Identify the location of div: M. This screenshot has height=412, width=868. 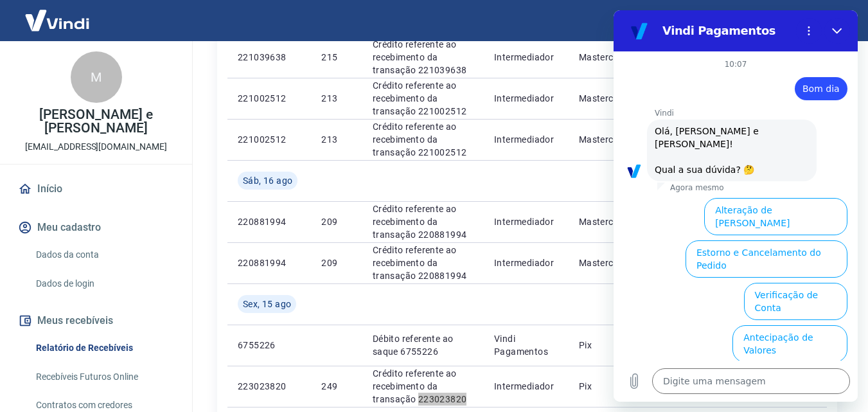
(96, 77).